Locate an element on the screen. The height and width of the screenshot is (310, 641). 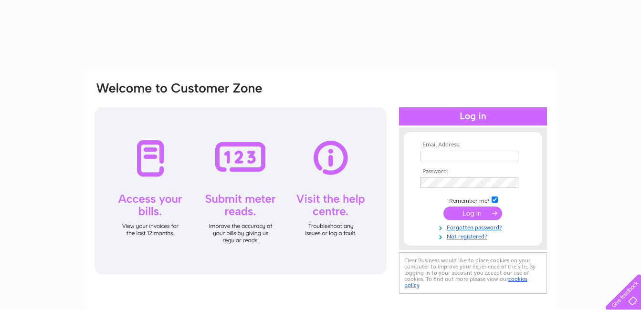
a: cookies policy is located at coordinates (466, 282).